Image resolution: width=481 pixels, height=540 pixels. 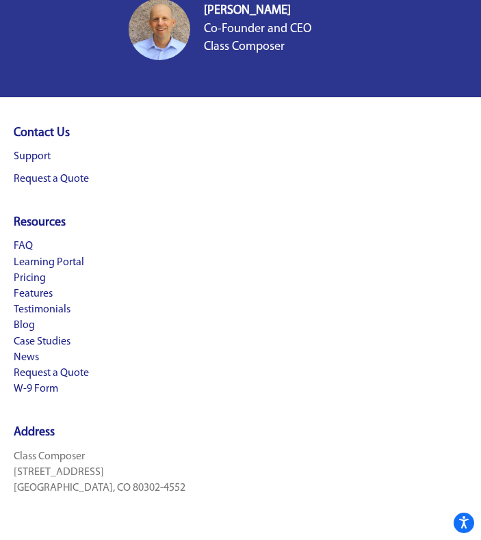 What do you see at coordinates (240, 433) in the screenshot?
I see `h4: Address` at bounding box center [240, 433].